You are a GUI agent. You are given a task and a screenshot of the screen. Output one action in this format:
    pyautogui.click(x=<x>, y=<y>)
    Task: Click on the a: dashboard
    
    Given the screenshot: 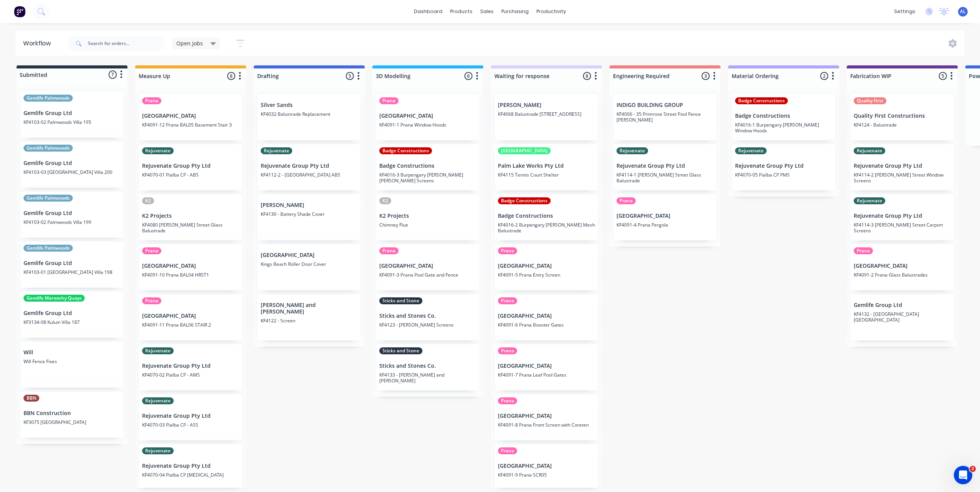 What is the action you would take?
    pyautogui.click(x=428, y=11)
    